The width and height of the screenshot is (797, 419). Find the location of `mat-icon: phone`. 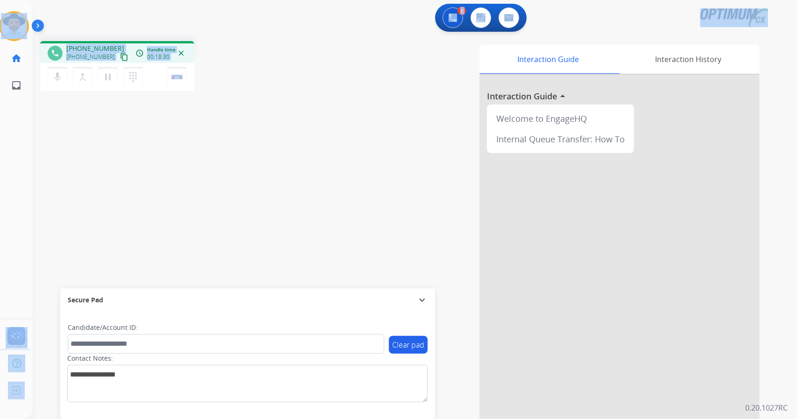

mat-icon: phone is located at coordinates (55, 53).